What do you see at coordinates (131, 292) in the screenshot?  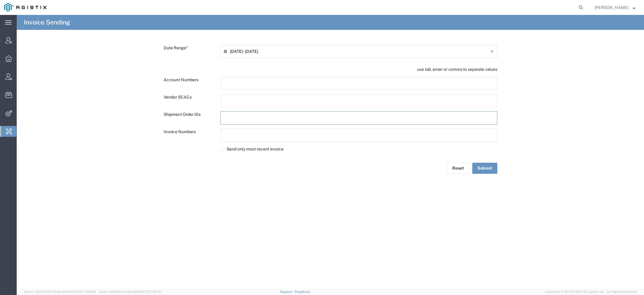 I see `span: Client: 2025.16.0-b4dc8a9` at bounding box center [131, 292].